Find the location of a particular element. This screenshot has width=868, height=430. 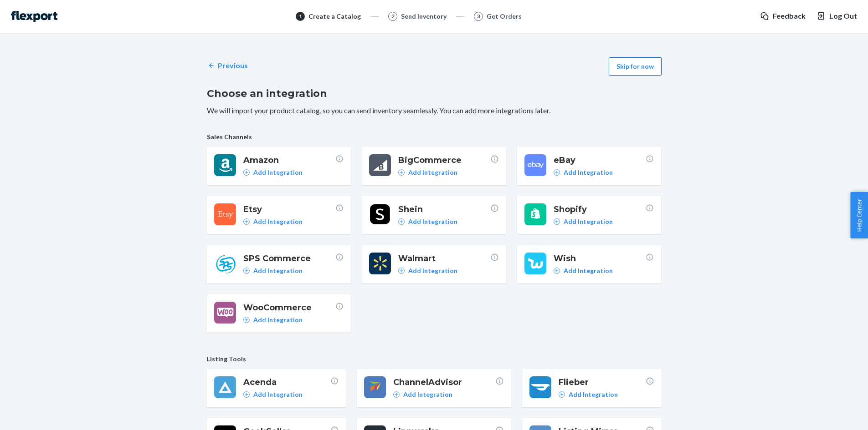

span: SPS Commerce is located at coordinates (290, 259).